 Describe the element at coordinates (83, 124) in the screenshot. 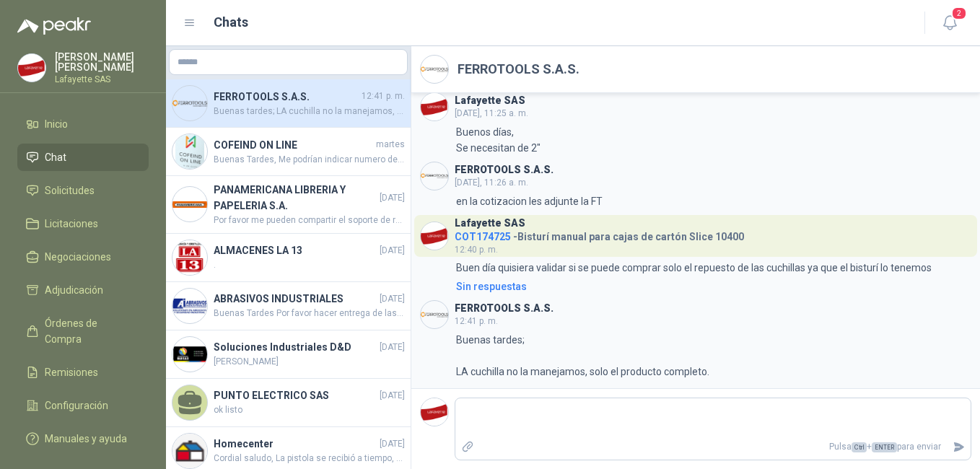

I see `a: Inicio` at that location.